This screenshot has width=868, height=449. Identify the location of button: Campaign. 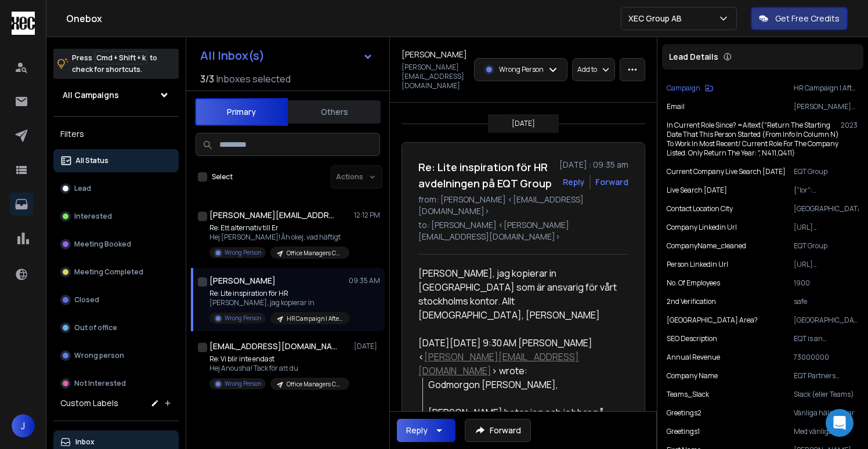
(690, 89).